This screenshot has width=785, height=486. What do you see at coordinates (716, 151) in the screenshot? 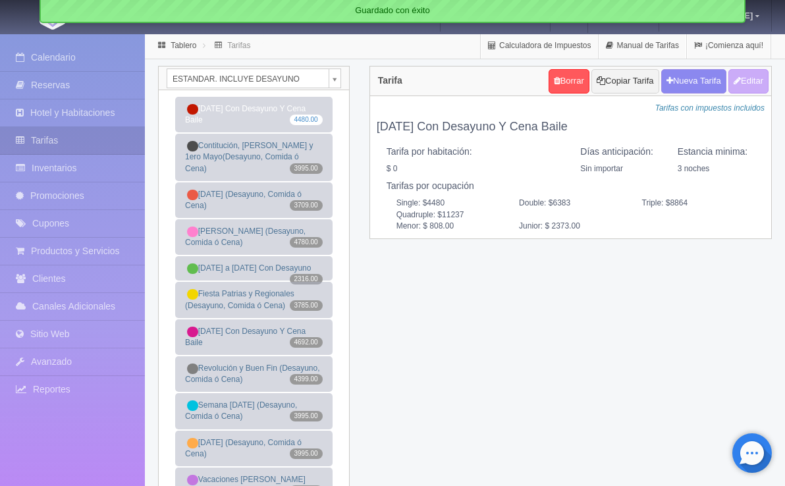
I see `h5: Estancia minima:` at bounding box center [716, 151].